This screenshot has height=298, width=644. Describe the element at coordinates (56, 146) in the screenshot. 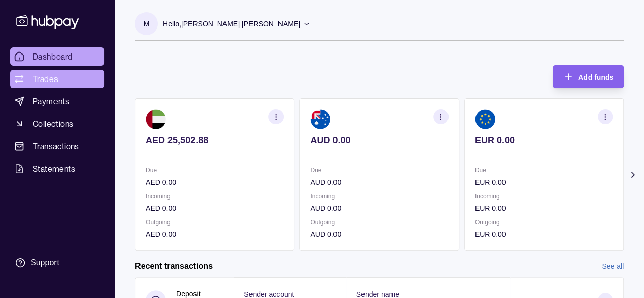

I see `span: Transactions` at that location.